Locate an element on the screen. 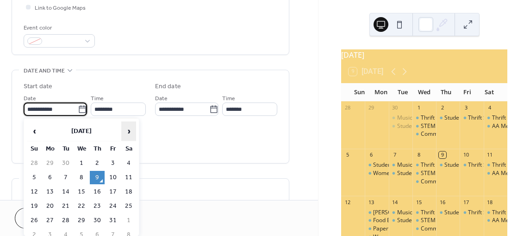 This screenshot has height=236, width=530. button: Cancel is located at coordinates (43, 218).